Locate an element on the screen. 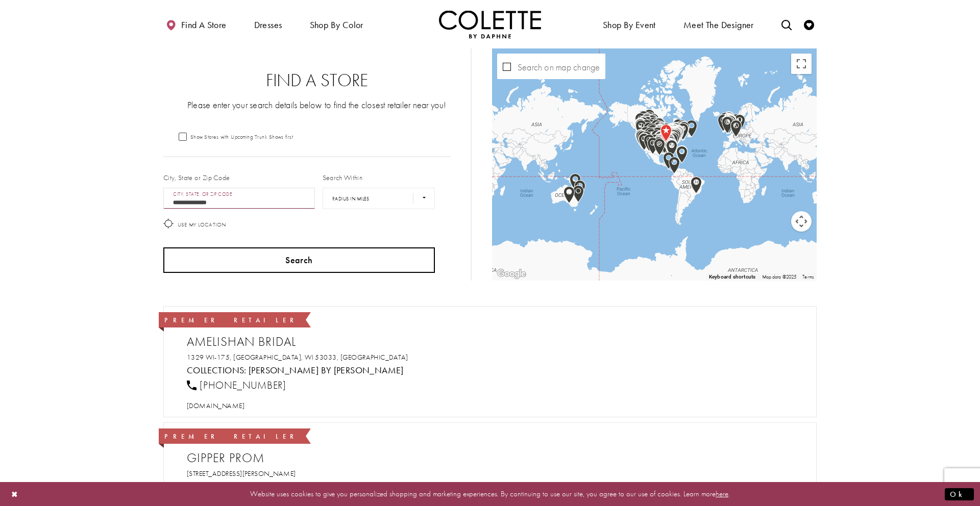 The height and width of the screenshot is (506, 980). button: Close Dialog is located at coordinates (15, 494).